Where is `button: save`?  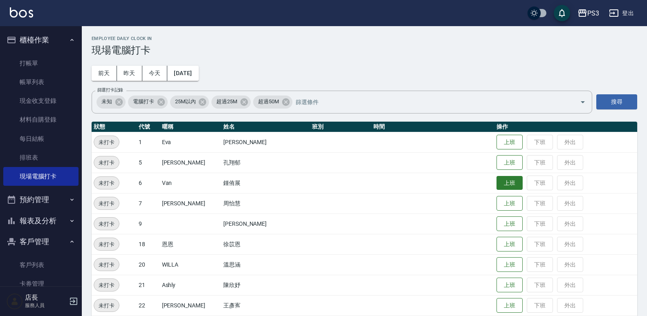
button: save is located at coordinates (562, 13).